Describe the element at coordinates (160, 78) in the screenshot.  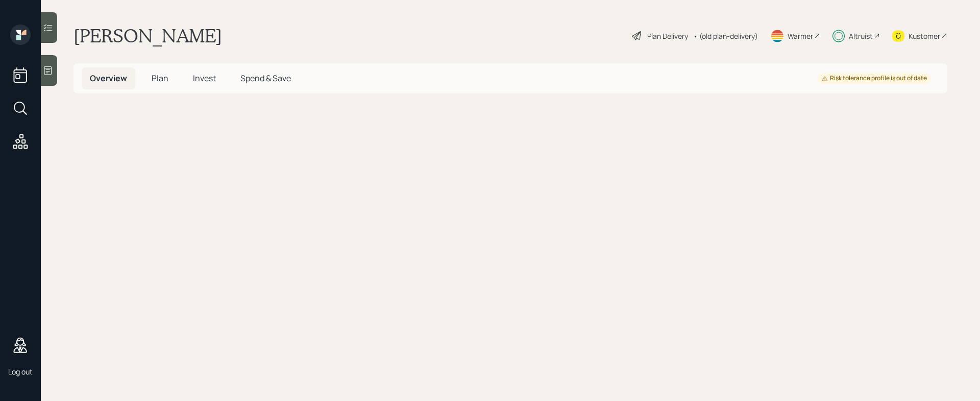
I see `span: Plan` at that location.